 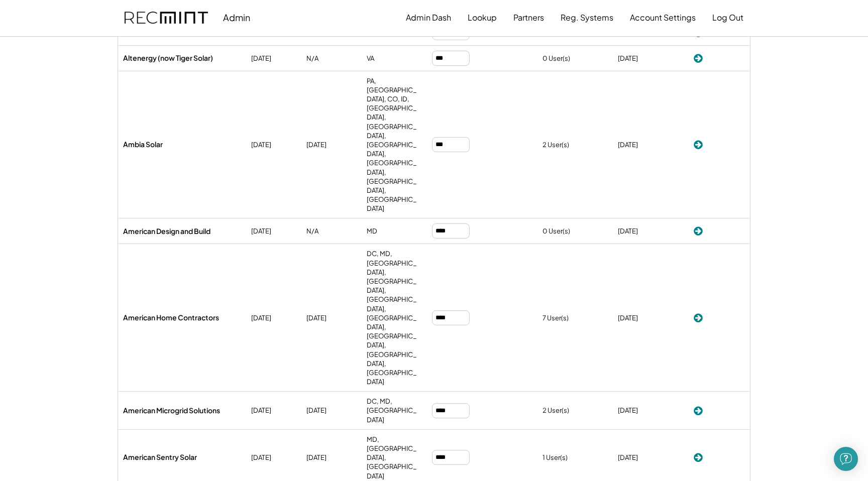 What do you see at coordinates (663, 18) in the screenshot?
I see `button: Account Settings` at bounding box center [663, 18].